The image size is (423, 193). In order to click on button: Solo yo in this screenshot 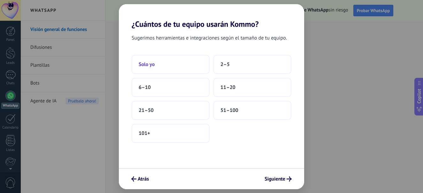, I will do `click(171, 65)`.